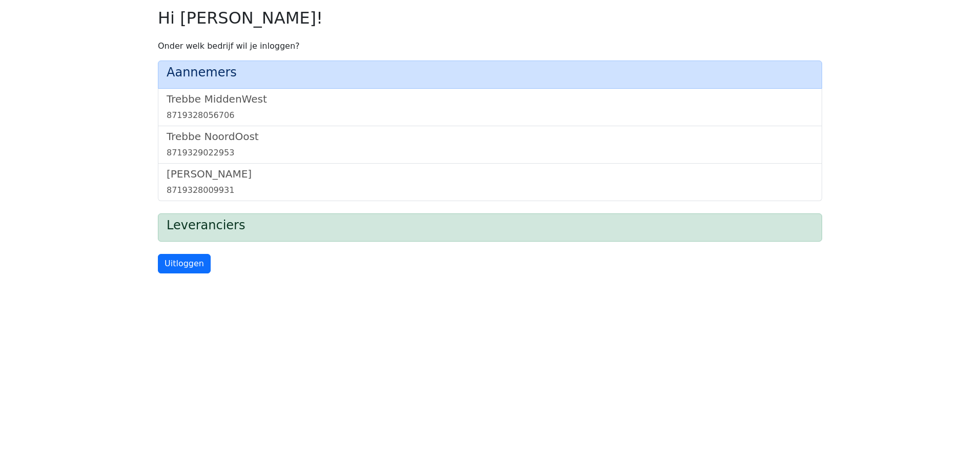 This screenshot has height=474, width=980. Describe the element at coordinates (490, 107) in the screenshot. I see `a: Trebbe MiddenWest8719328056706` at that location.